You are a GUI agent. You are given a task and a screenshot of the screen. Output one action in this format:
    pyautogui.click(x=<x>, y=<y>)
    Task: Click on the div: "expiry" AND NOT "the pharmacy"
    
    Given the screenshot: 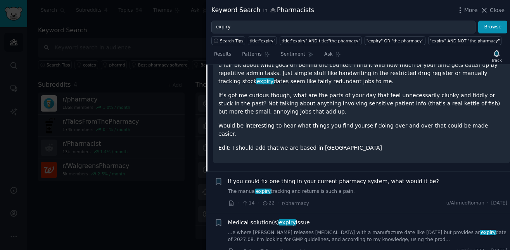 What is the action you would take?
    pyautogui.click(x=465, y=41)
    